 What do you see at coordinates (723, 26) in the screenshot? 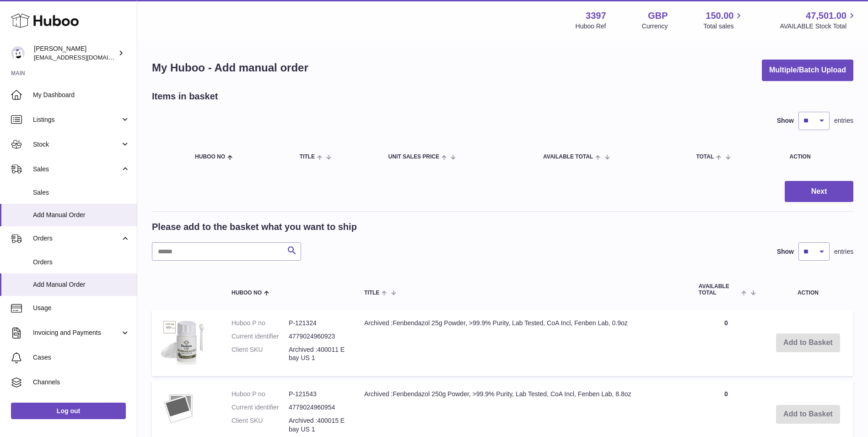
I see `span: Total sales` at bounding box center [723, 26].